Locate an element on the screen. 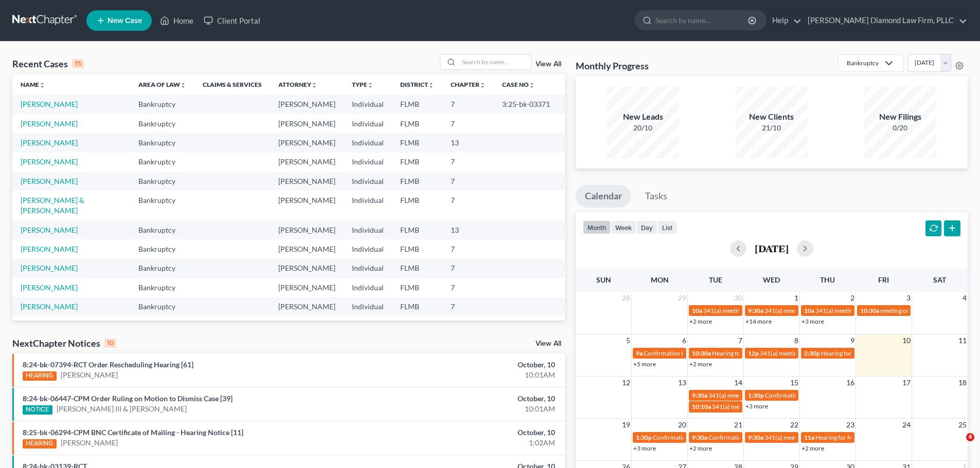  span: 10:10a is located at coordinates (701, 406).